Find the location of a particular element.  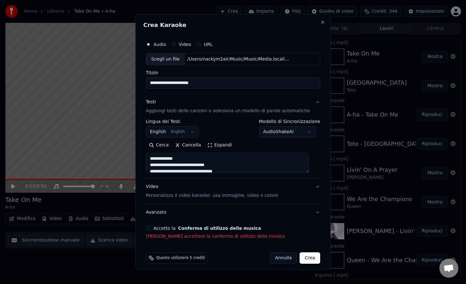

button: TestiAggiungi testi delle canzoni o seleziona un modello di parole automatiche is located at coordinates (233, 106).